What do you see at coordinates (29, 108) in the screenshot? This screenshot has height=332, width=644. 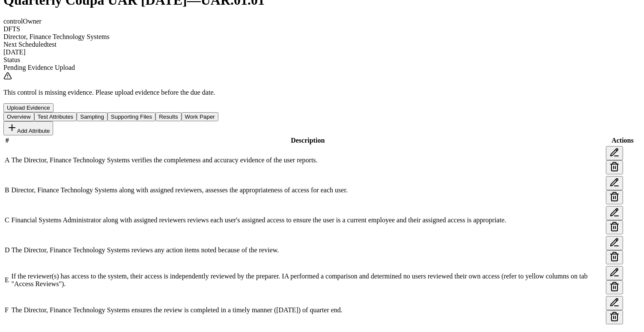 I see `button: Upload Evidence` at bounding box center [29, 108].